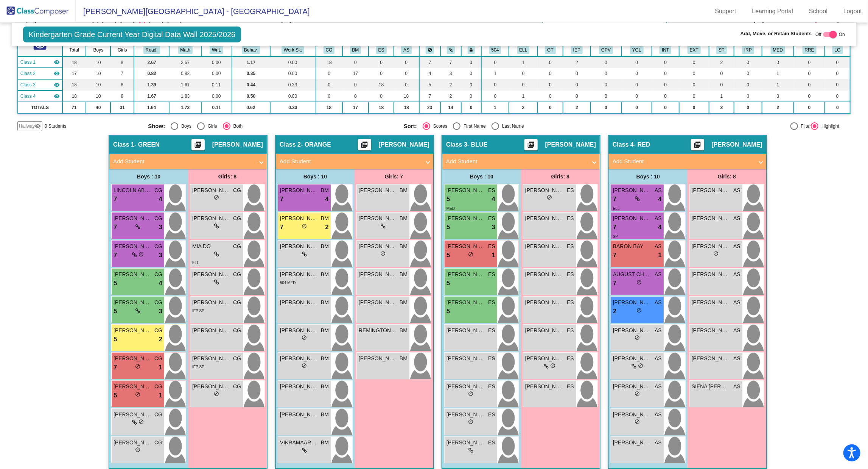 The width and height of the screenshot is (868, 469). I want to click on span: LINCOLN ABRO, so click(132, 190).